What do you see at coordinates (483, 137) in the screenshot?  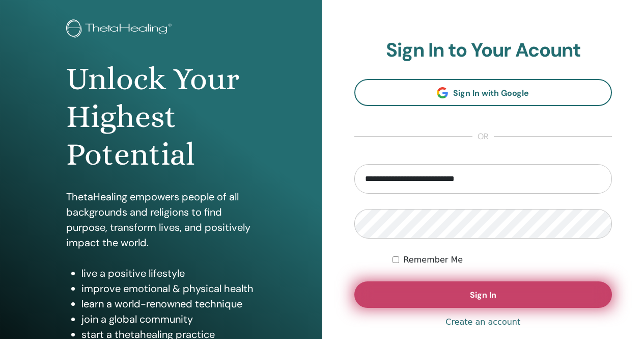 I see `span: or` at bounding box center [483, 137].